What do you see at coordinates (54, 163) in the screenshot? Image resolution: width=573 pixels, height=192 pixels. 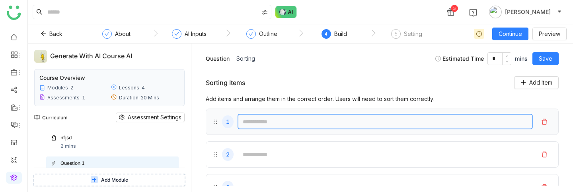 I see `img: ordering_card.svg` at bounding box center [54, 163].